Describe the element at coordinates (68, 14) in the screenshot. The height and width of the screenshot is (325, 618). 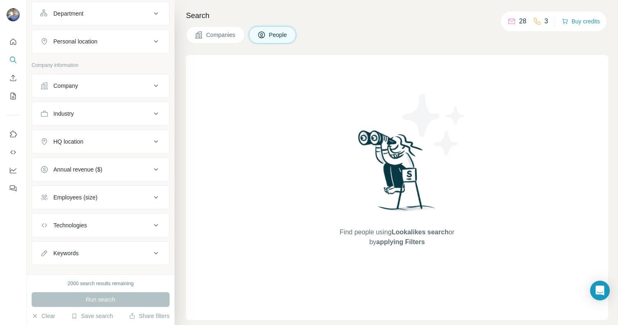
I see `div: Department` at that location.